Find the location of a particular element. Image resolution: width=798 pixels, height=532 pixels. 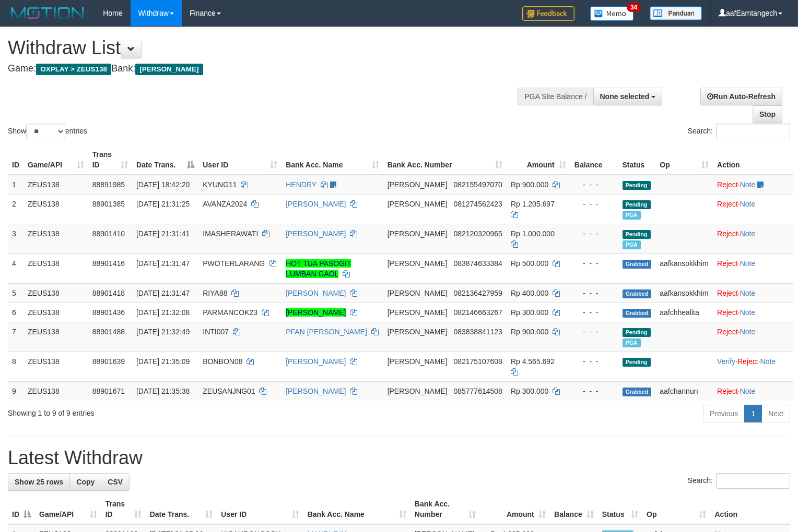

a: HOT TUA PASOGIT LUMBAN GAOL is located at coordinates (318, 269).